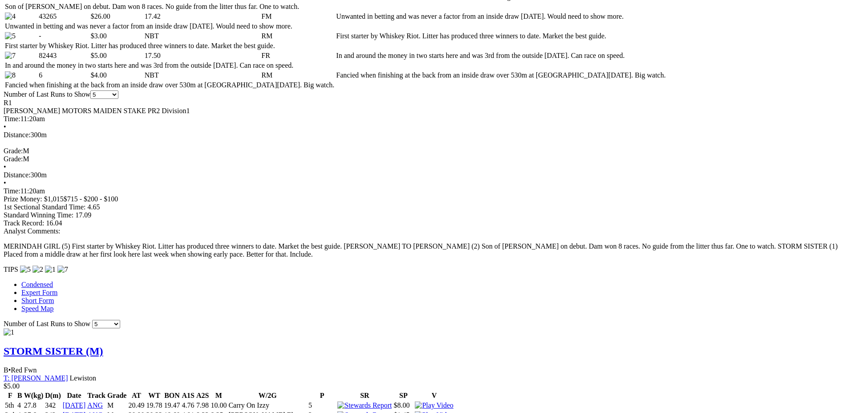 The width and height of the screenshot is (847, 413). I want to click on th: Track, so click(96, 395).